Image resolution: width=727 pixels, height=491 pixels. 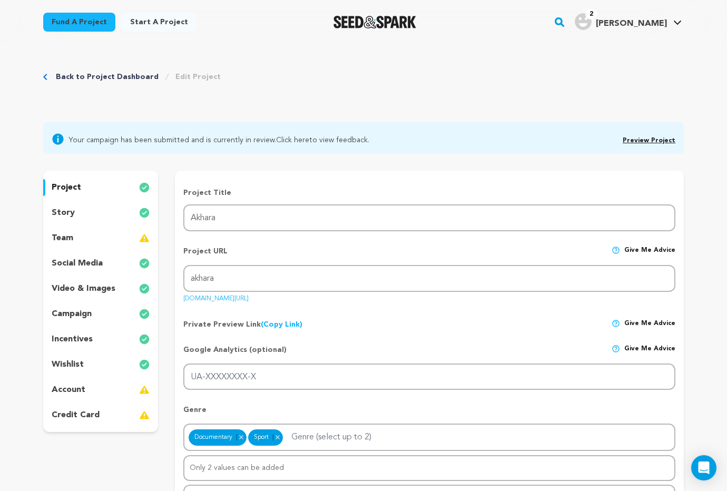 What do you see at coordinates (219, 139) in the screenshot?
I see `span: Your campaign has been submitted and is currently in review. to view feedback.` at bounding box center [219, 139].